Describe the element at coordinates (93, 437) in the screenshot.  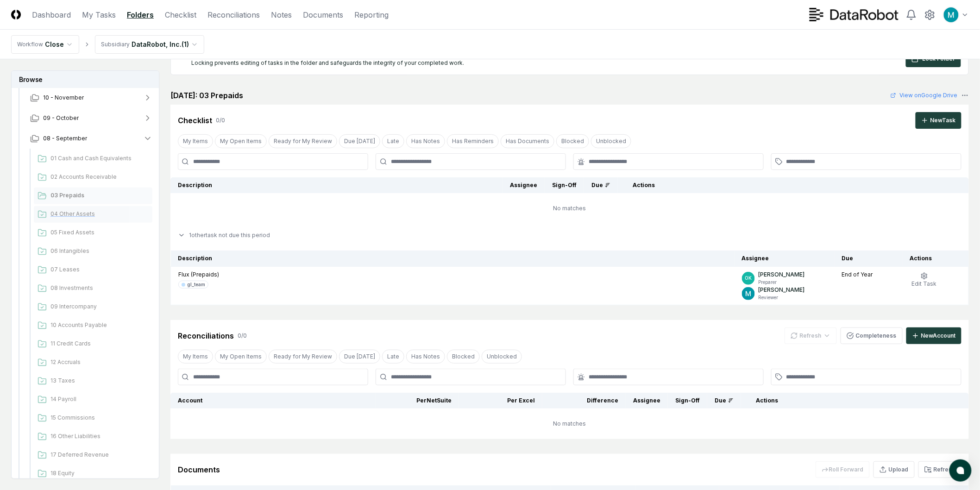
I see `a: 16 Other Liabilities` at that location.